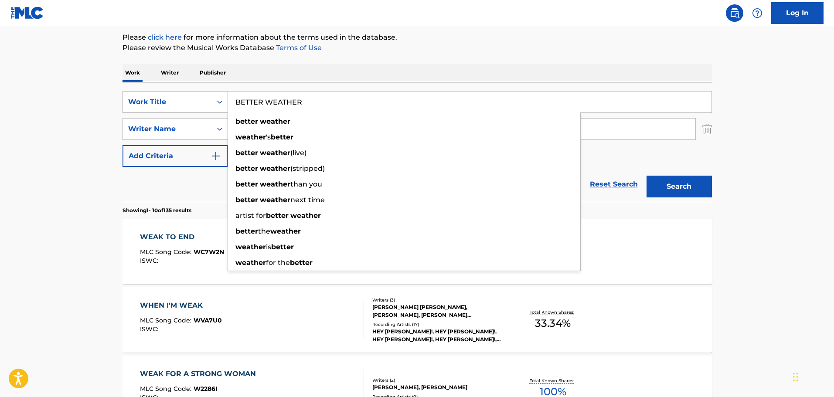  Describe the element at coordinates (757, 13) in the screenshot. I see `img: help` at that location.